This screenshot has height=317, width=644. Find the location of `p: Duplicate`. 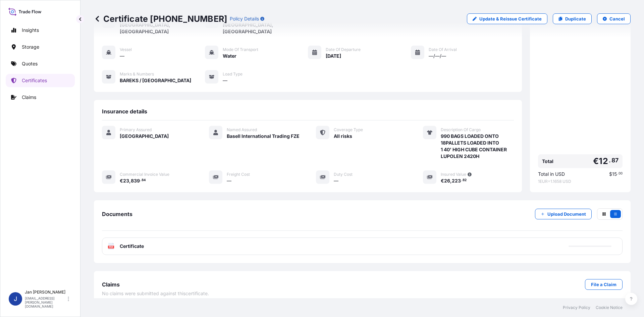

p: Duplicate is located at coordinates (575, 18).